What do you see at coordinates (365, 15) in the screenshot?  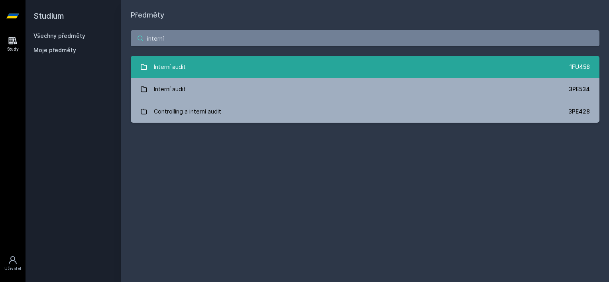 I see `h1: Předměty` at bounding box center [365, 15].